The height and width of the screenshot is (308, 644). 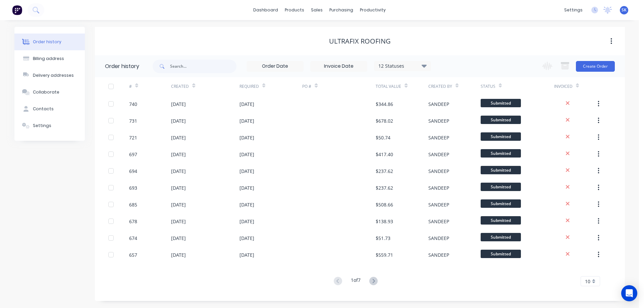 What do you see at coordinates (385, 205) in the screenshot?
I see `div: $508.66` at bounding box center [385, 205].